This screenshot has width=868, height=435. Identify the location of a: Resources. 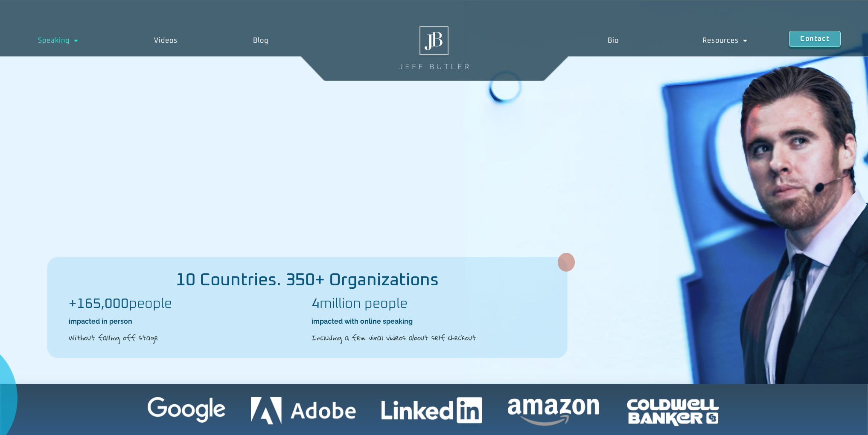
(725, 41).